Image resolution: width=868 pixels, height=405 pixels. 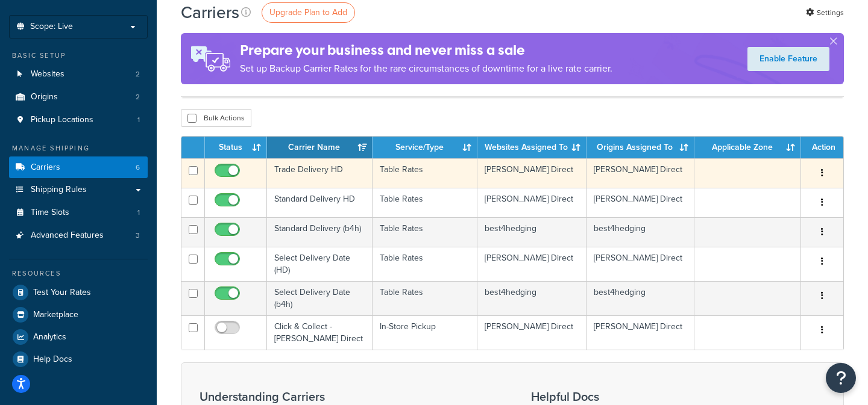 I want to click on span: Analytics, so click(x=49, y=337).